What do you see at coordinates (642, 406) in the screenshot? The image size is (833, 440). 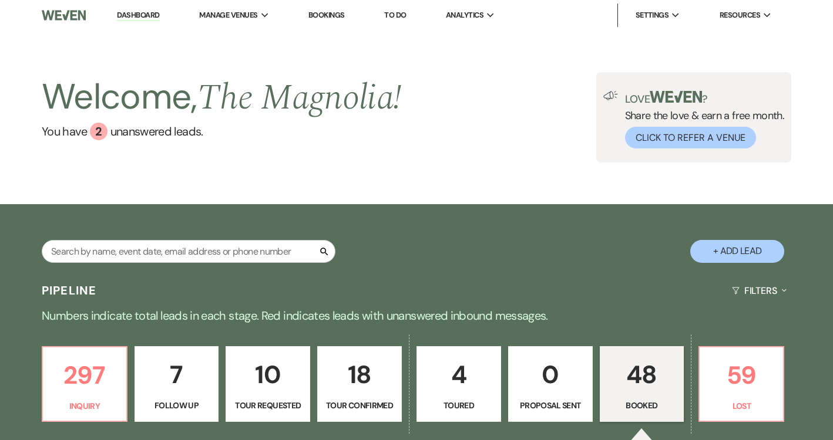 I see `p: Booked` at bounding box center [642, 406].